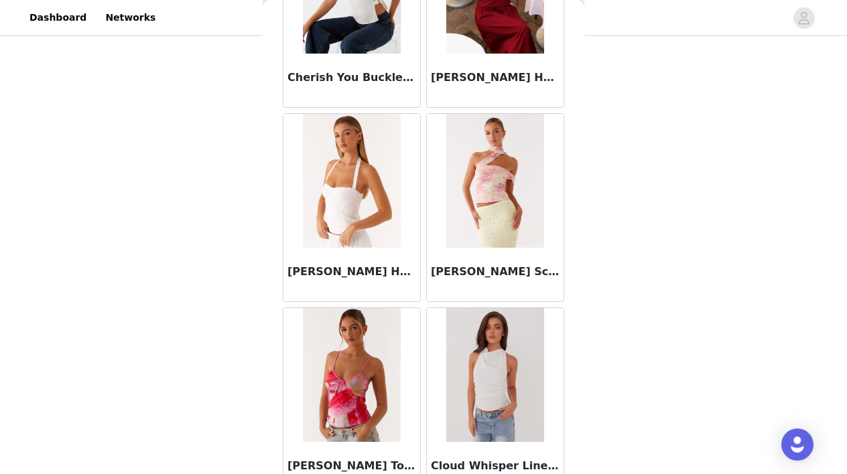  What do you see at coordinates (351, 375) in the screenshot?
I see `img: Claudie Mesh Top - White Pink Lilly` at bounding box center [351, 375].